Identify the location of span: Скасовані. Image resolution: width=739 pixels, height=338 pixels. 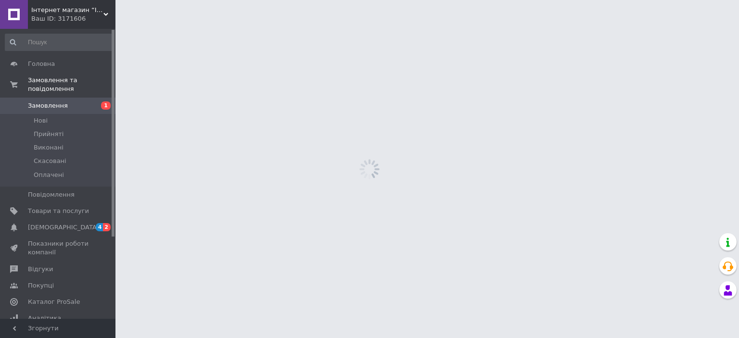
(50, 161).